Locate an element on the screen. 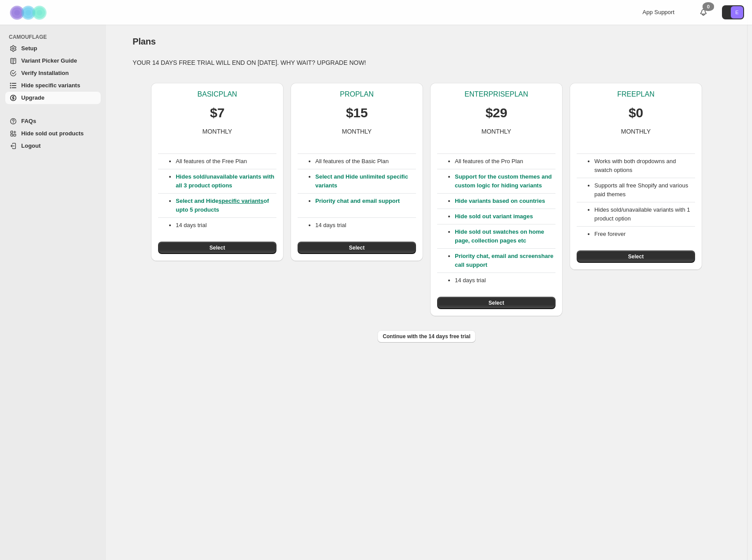  span: Avatar with initials E is located at coordinates (737, 13).